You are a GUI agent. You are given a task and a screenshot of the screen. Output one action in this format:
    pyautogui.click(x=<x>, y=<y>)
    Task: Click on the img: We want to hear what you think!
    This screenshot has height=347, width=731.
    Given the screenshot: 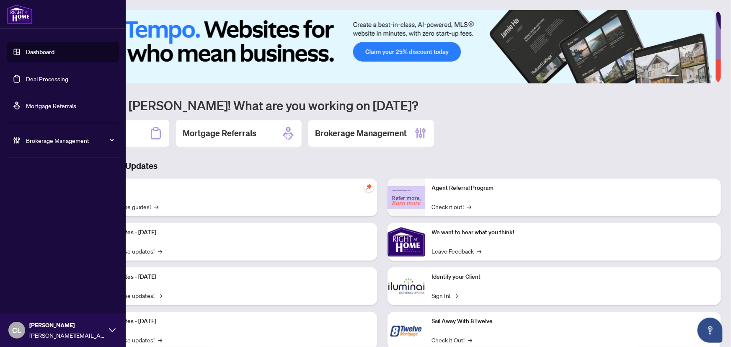 What is the action you would take?
    pyautogui.click(x=406, y=242)
    